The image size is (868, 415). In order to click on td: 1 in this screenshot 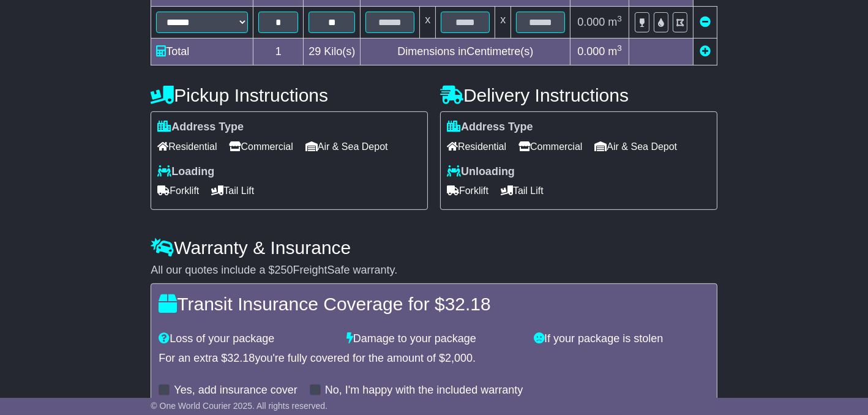, I will do `click(279, 52)`.